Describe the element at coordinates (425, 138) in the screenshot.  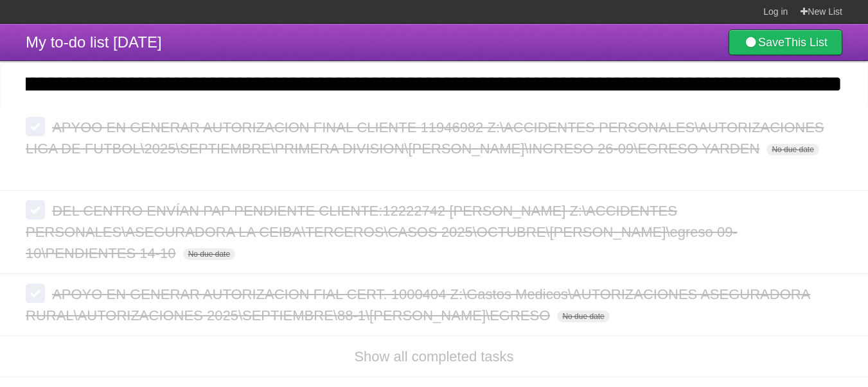
I see `span: APYOO EN GENERAR AUTORIZACION FINAL CLIENTE 11946982 Z:\ACCIDENTES PERSONALES\AUTORIZACIONES LIGA...` at that location.